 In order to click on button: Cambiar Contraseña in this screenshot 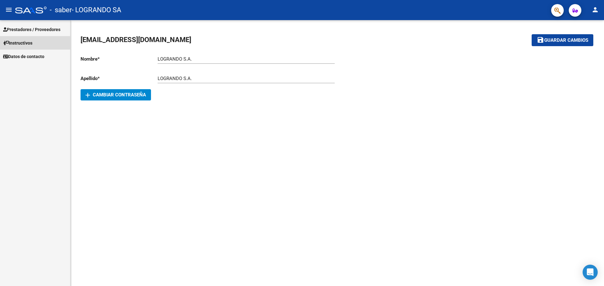, I will do `click(116, 95)`.